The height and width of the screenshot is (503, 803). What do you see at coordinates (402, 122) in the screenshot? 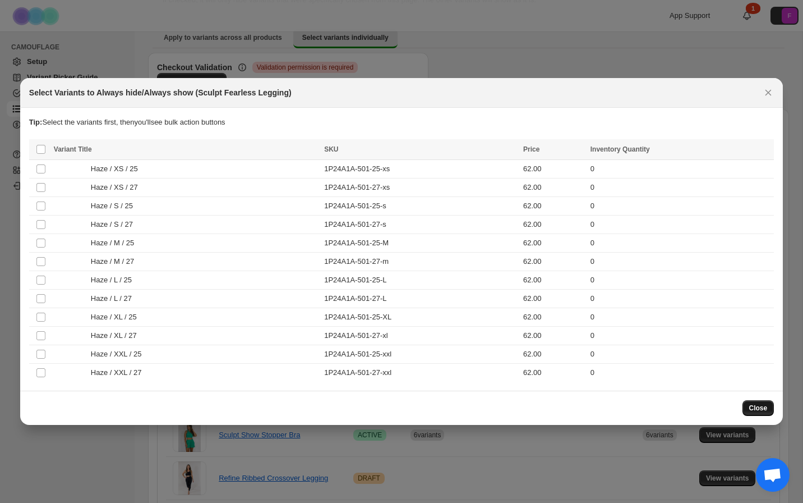
I see `p: Select the variants first, then you'll see bulk action buttons` at bounding box center [402, 122].